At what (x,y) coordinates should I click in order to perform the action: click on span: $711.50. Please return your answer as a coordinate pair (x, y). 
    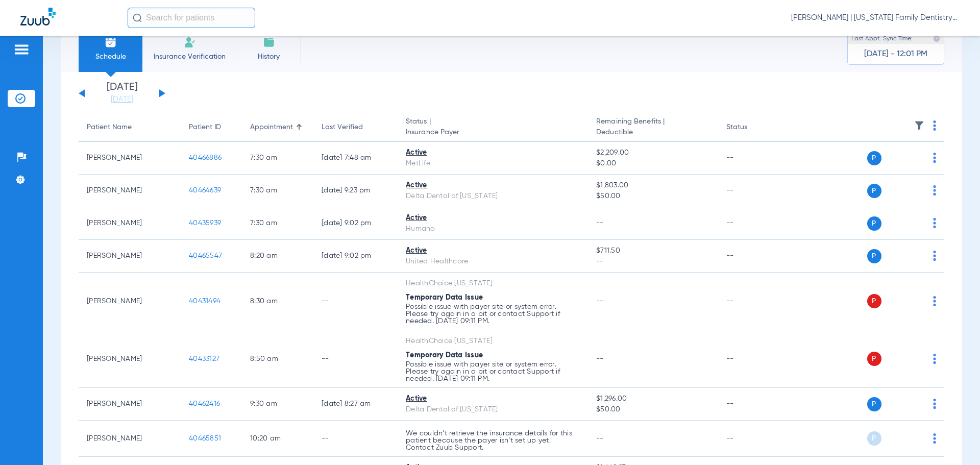
    Looking at the image, I should click on (653, 250).